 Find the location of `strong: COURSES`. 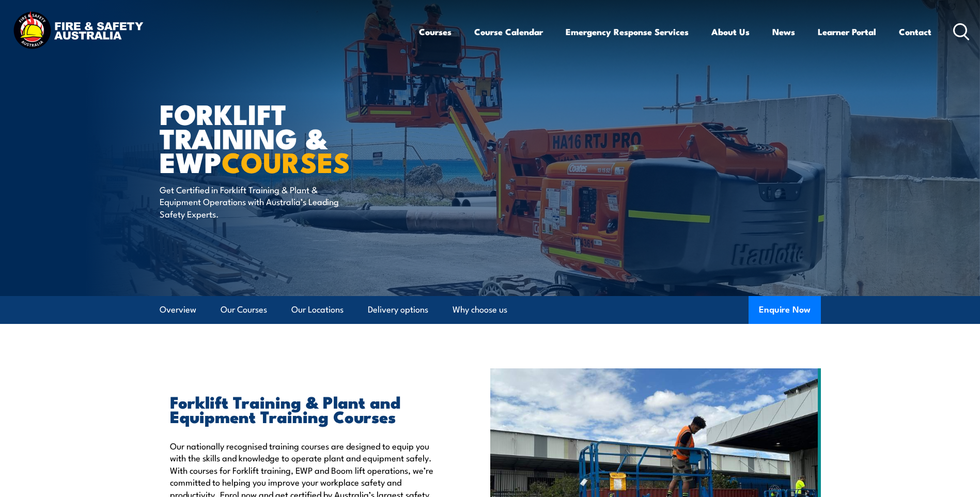

strong: COURSES is located at coordinates (286, 161).